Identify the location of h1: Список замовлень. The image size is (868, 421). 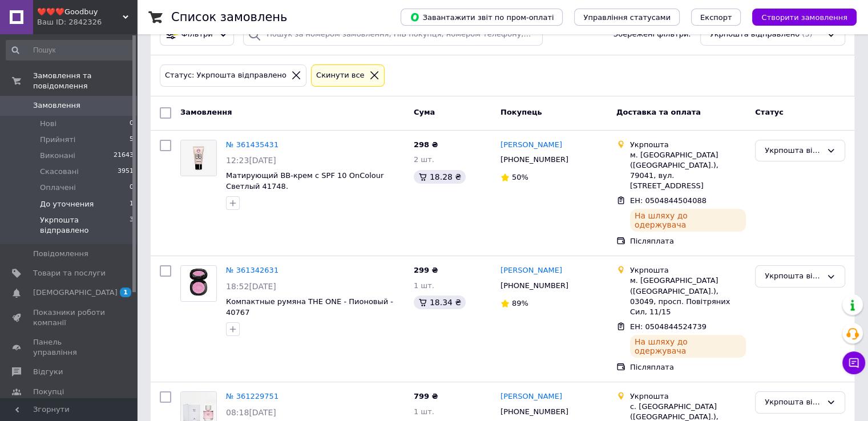
(229, 17).